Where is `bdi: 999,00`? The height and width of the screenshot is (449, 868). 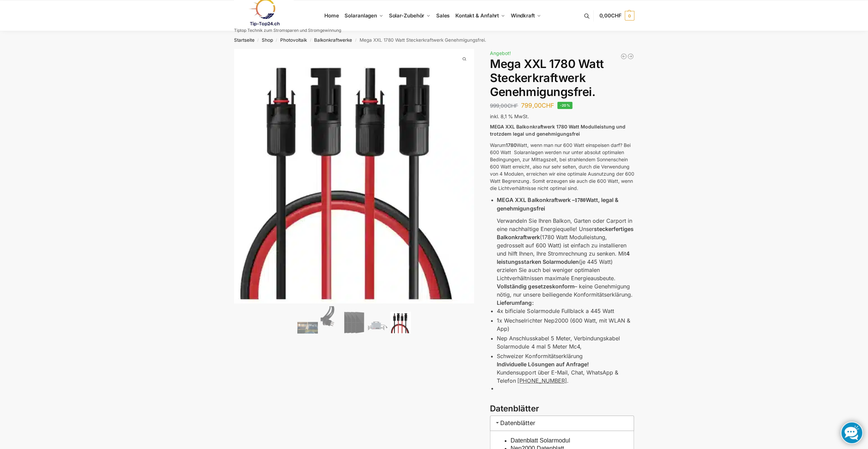
bdi: 999,00 is located at coordinates (504, 106).